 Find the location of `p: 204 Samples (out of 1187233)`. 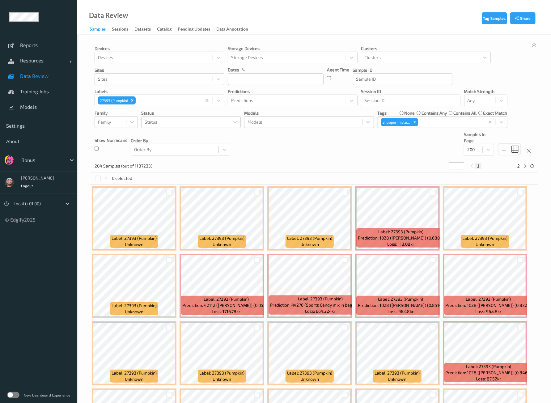

p: 204 Samples (out of 1187233) is located at coordinates (123, 166).